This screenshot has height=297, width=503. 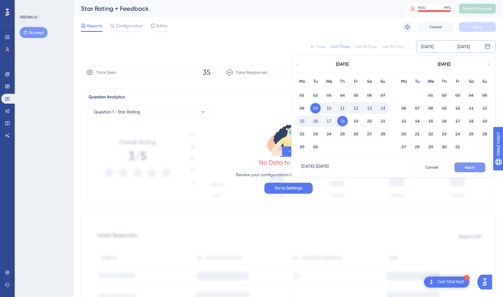 What do you see at coordinates (392, 47) in the screenshot?
I see `div: Last 90 Days` at bounding box center [392, 47].